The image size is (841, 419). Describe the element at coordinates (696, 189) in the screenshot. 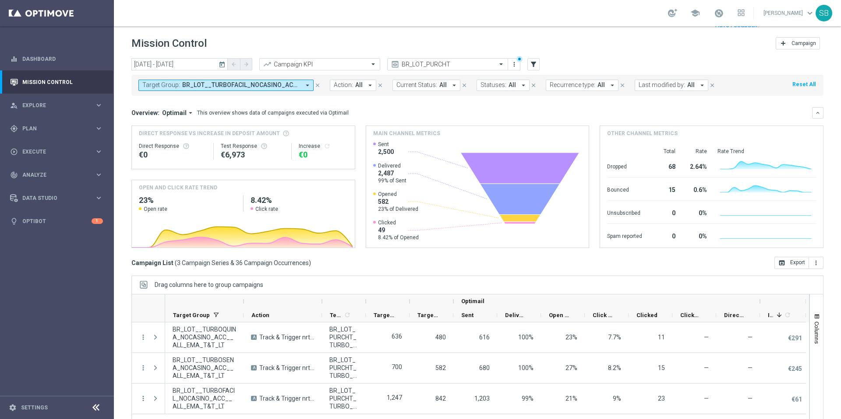

I see `div: 0.6%` at that location.